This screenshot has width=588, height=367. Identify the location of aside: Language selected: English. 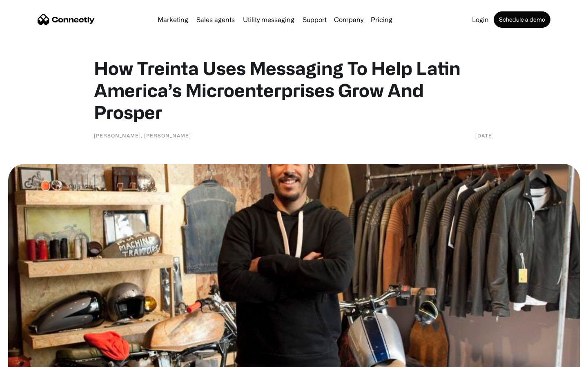
(29, 358).